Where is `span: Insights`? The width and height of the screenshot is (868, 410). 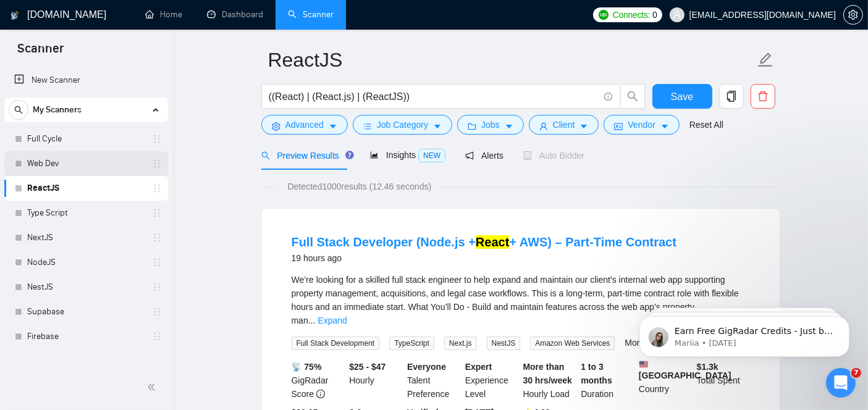
span: Insights is located at coordinates (407, 155).